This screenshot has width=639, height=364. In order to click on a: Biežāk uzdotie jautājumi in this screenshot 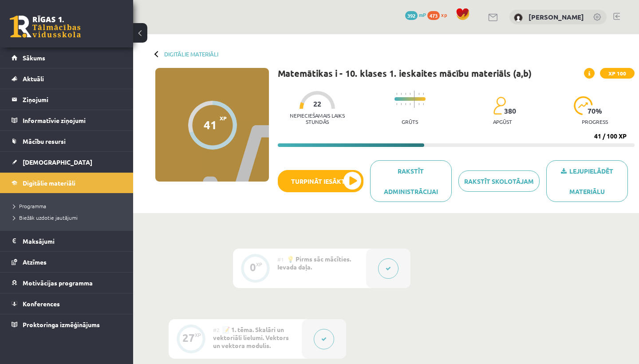, I will do `click(69, 217)`.